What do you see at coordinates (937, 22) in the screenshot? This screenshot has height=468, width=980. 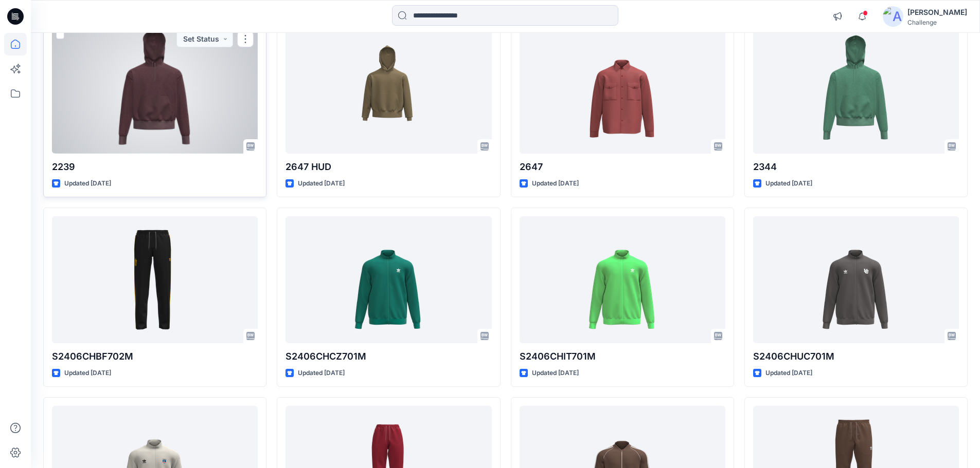 I see `div: Challenge` at bounding box center [937, 22].